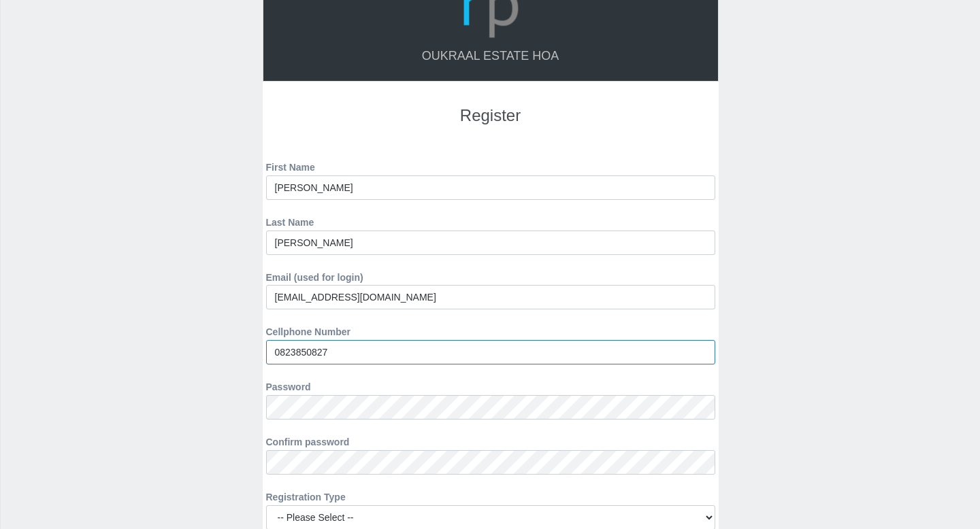 The width and height of the screenshot is (980, 529). I want to click on input: Enter your Last Name, so click(490, 243).